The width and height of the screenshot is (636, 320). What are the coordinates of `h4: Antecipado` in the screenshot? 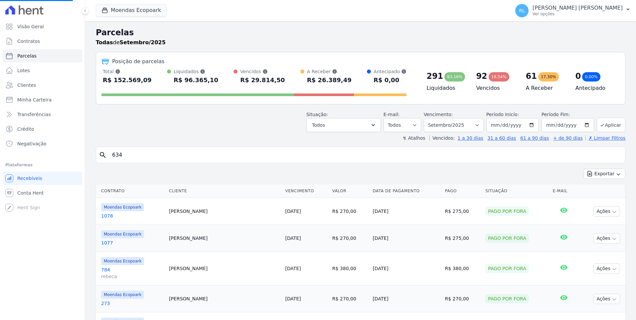 It's located at (595, 88).